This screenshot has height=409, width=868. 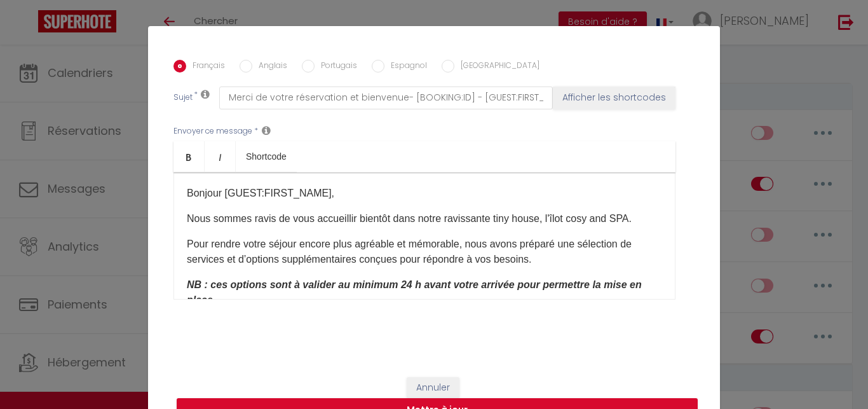 I want to click on label: Sujet, so click(x=183, y=98).